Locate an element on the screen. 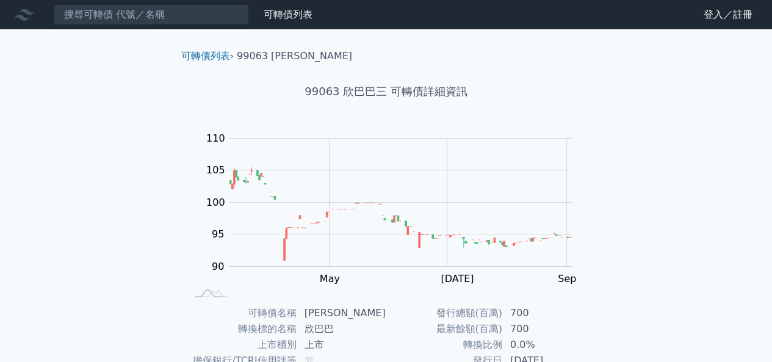 The width and height of the screenshot is (772, 362). tspan: 100 is located at coordinates (215, 202).